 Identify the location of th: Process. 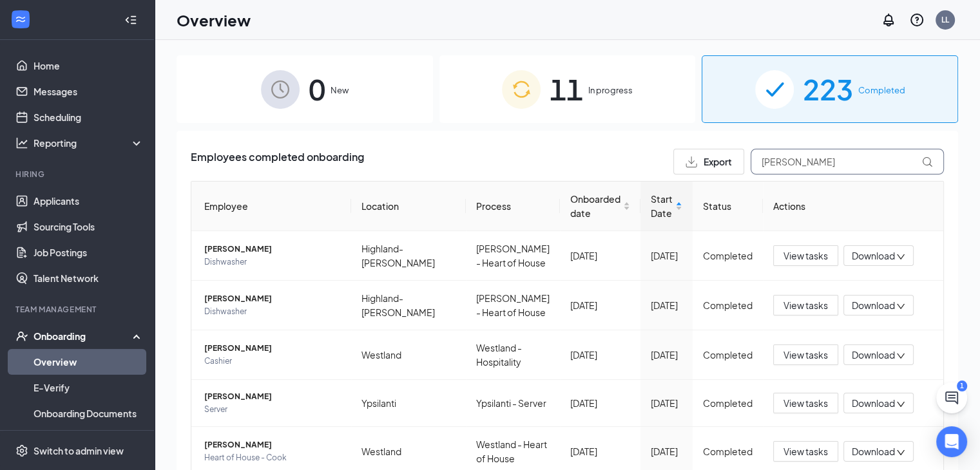
(513, 206).